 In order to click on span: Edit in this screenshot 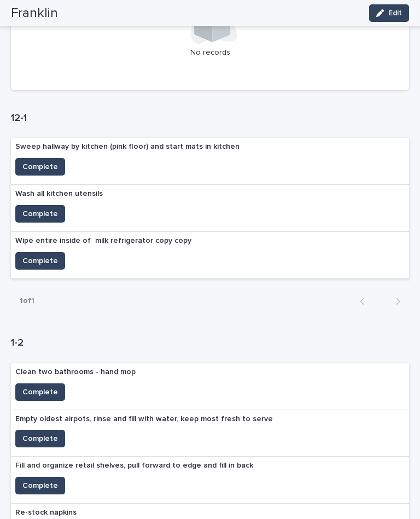, I will do `click(395, 13)`.